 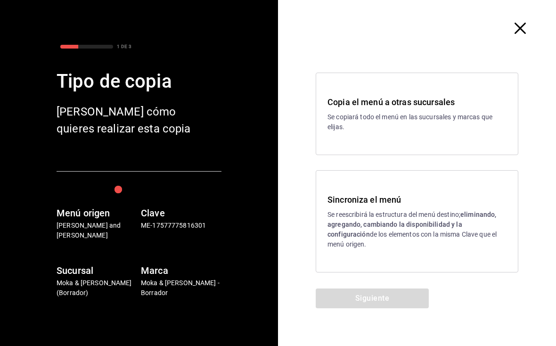 I want to click on h3: Sincroniza el menú, so click(x=417, y=199).